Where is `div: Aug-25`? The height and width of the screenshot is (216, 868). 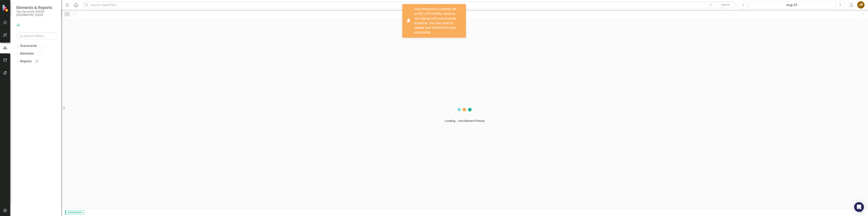 div: Aug-25 is located at coordinates (792, 5).